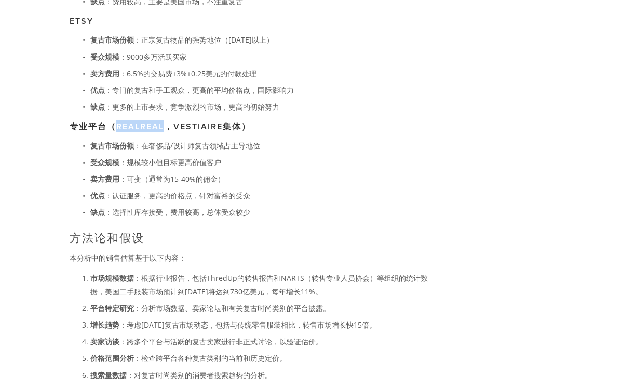 This screenshot has width=635, height=392. I want to click on p: 本分析中的销售估算基于以下内容：, so click(251, 258).